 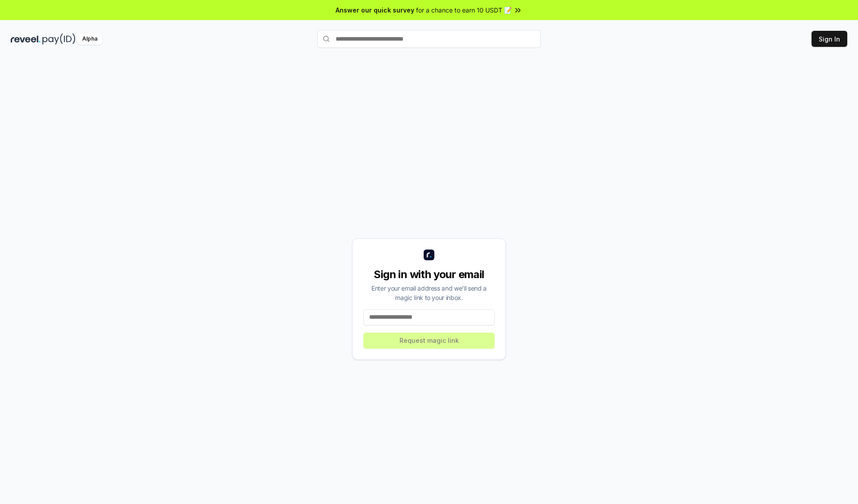 What do you see at coordinates (26, 39) in the screenshot?
I see `img: reveel_dark` at bounding box center [26, 39].